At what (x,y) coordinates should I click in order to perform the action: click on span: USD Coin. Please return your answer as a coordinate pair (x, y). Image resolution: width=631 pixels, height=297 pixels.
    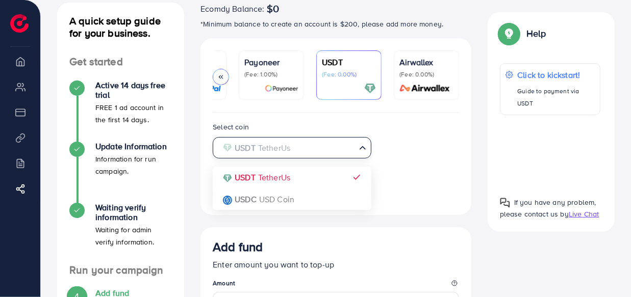
    Looking at the image, I should click on (276, 199).